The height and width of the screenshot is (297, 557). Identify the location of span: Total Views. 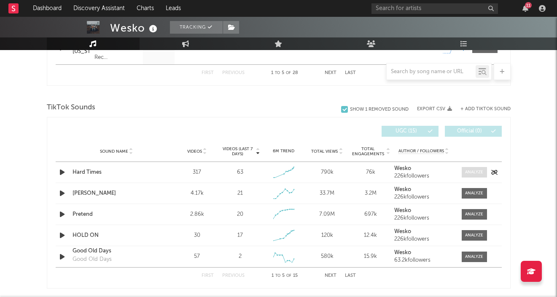
(324, 152).